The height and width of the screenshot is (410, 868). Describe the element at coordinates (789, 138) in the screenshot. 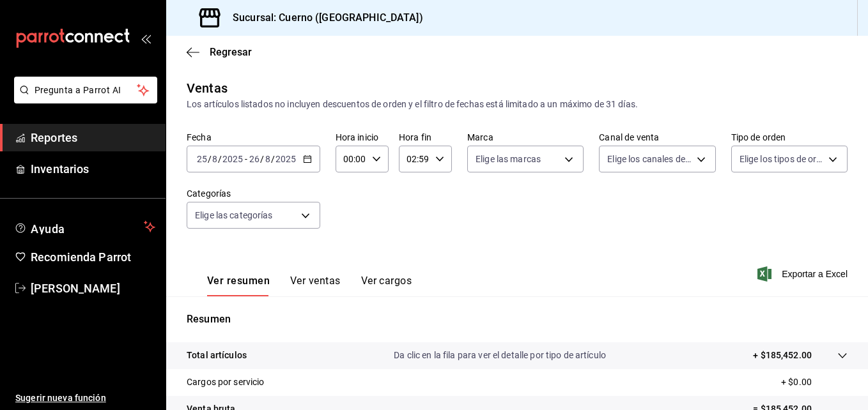

I see `label: Tipo de orden` at that location.